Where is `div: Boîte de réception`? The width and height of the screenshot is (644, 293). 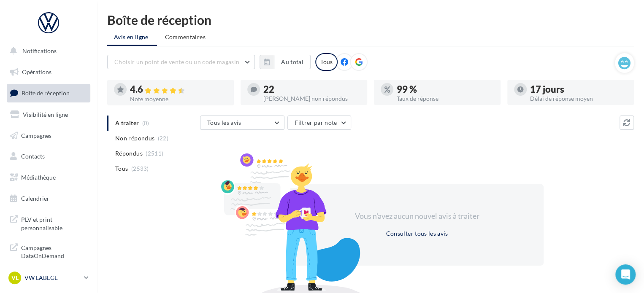
div: Boîte de réception is located at coordinates (371, 20).